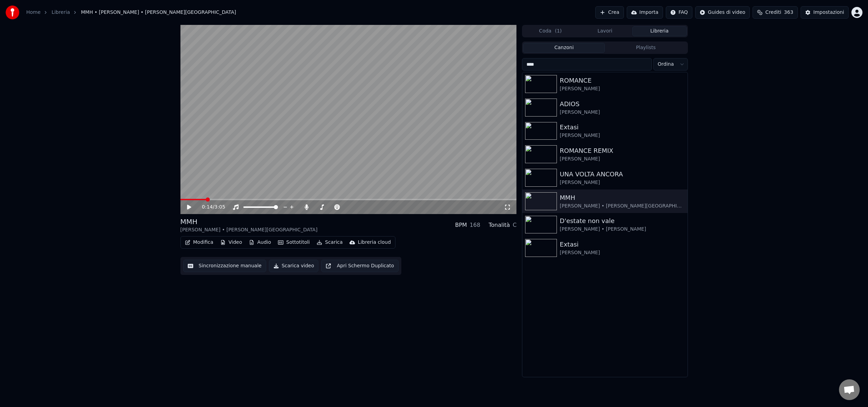  What do you see at coordinates (828, 12) in the screenshot?
I see `div: Impostazioni` at bounding box center [828, 12].